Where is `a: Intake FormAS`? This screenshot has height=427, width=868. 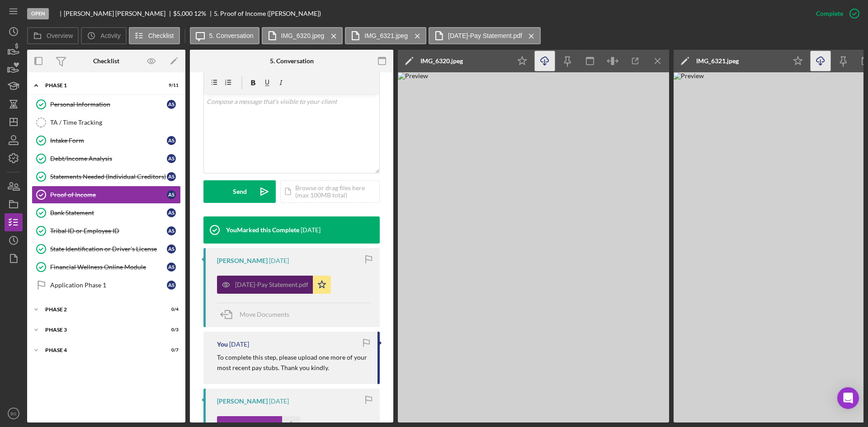
a: Intake FormAS is located at coordinates (106, 141).